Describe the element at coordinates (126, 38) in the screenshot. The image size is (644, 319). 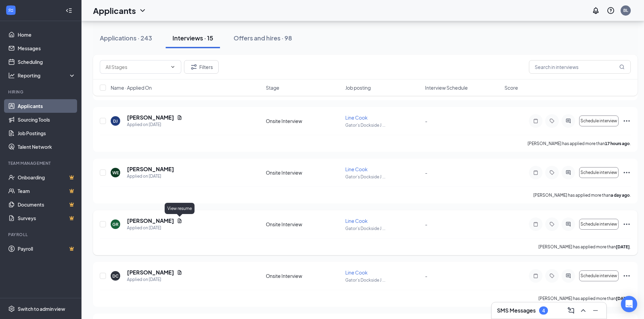
I see `div: Applications · 243` at that location.